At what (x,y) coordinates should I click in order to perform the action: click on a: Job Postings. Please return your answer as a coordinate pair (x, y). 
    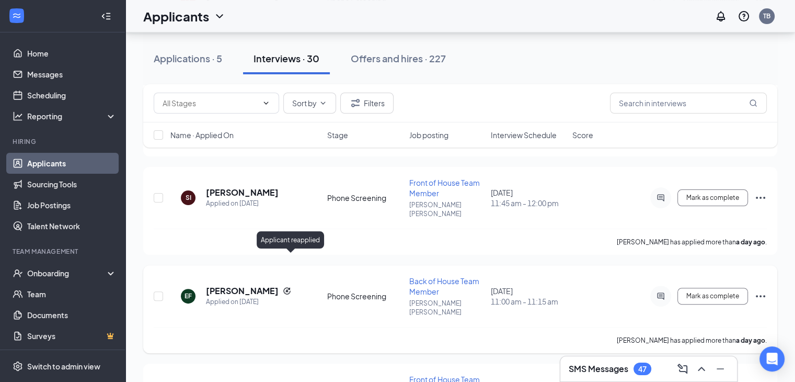
    Looking at the image, I should click on (72, 205).